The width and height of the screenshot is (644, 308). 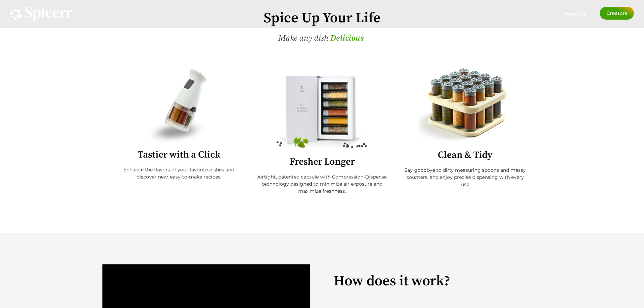 I want to click on img: A white box labeled "The Essential Collection" contains six spice jars. Basil leaves and scattere..., so click(x=322, y=113).